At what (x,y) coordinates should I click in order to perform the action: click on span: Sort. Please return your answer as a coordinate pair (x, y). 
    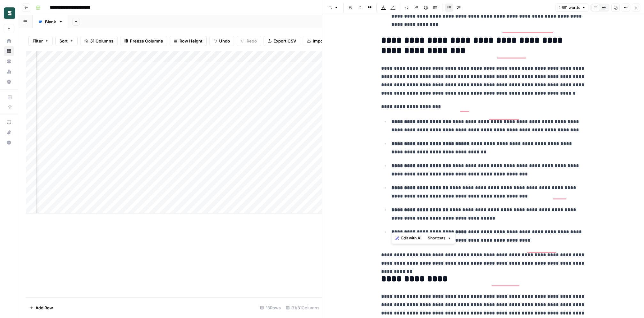
    Looking at the image, I should click on (63, 41).